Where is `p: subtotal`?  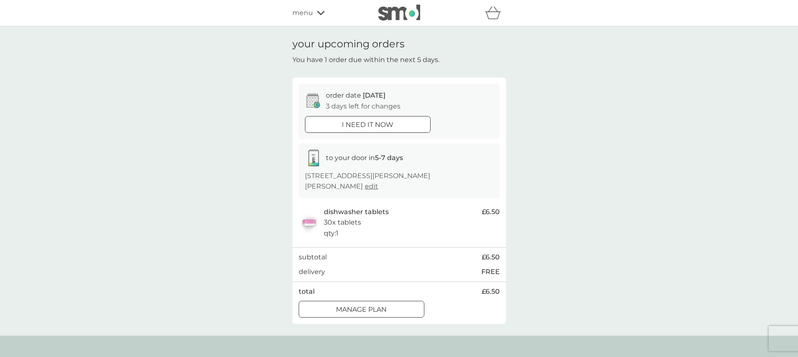 p: subtotal is located at coordinates (312, 257).